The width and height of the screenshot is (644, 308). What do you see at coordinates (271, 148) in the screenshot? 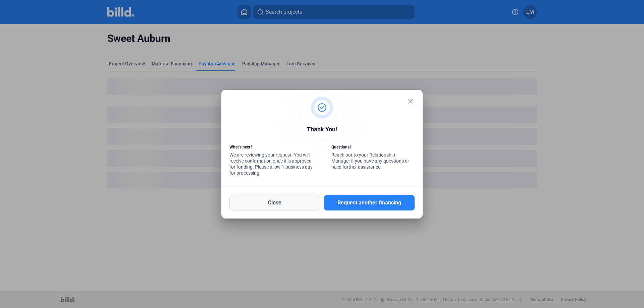
I see `div: What’s next?` at bounding box center [271, 148].